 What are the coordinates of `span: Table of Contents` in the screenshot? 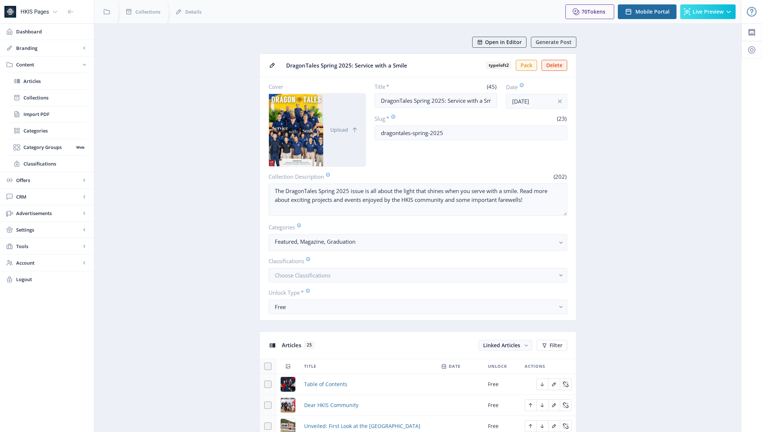 It's located at (326, 384).